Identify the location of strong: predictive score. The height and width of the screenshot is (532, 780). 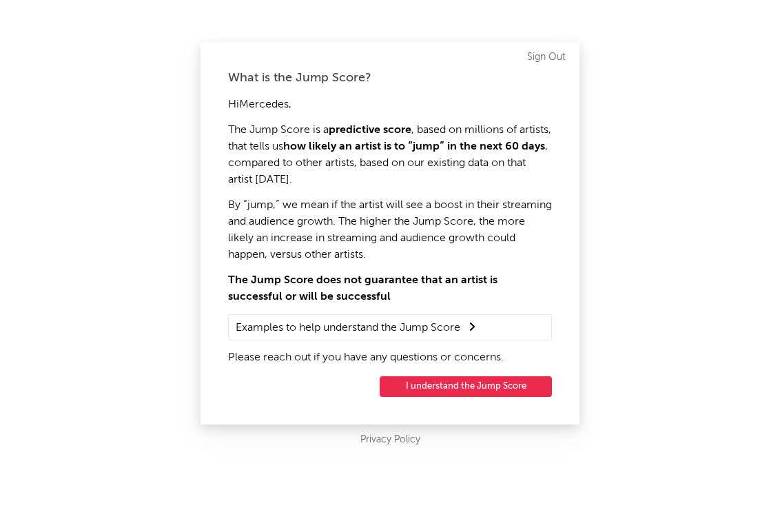
(370, 131).